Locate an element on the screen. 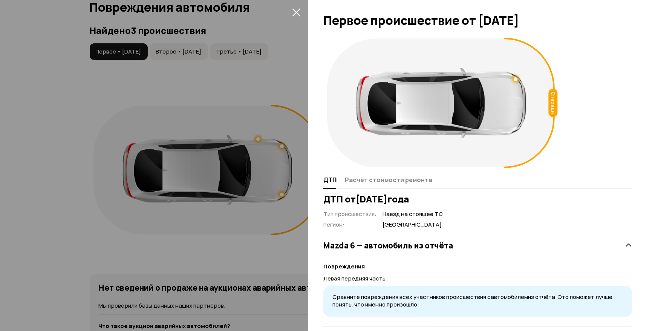 Image resolution: width=655 pixels, height=331 pixels. div: Спереди is located at coordinates (553, 103).